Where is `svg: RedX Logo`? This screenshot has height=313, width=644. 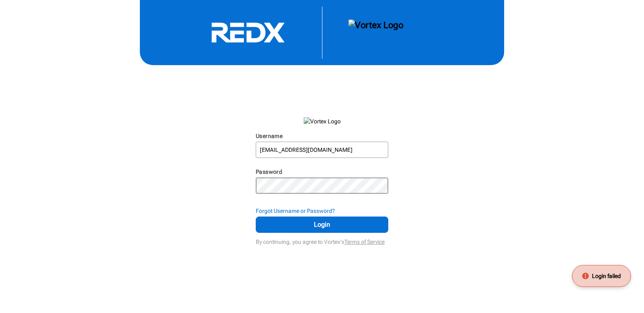 svg: RedX Logo is located at coordinates (248, 32).